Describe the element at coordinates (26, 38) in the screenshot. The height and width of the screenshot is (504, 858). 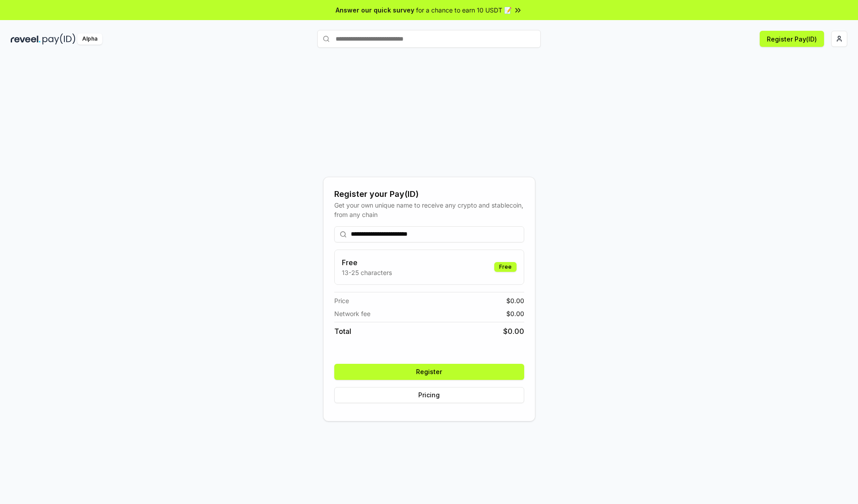
I see `img: reveel_dark` at that location.